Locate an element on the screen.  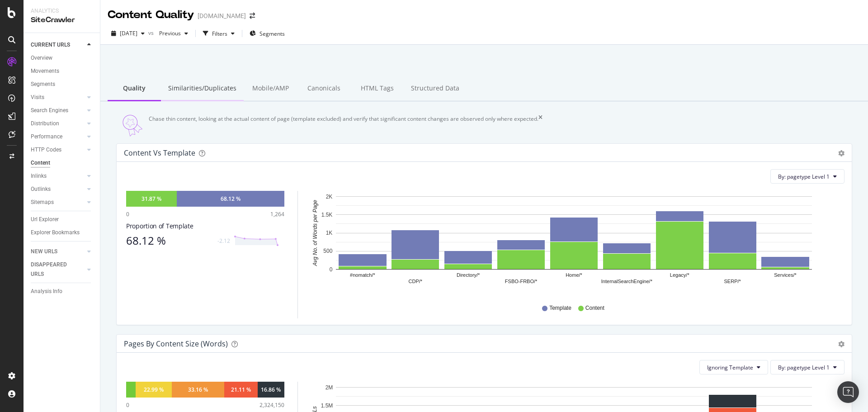
div: Filters is located at coordinates (220, 33).